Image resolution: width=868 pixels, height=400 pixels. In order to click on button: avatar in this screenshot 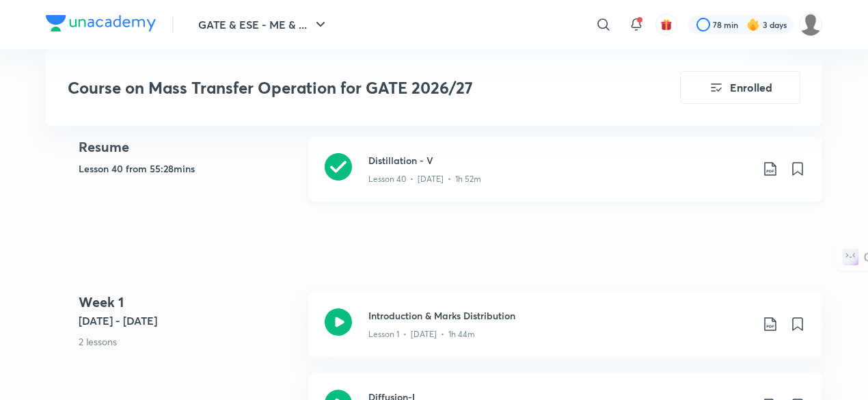, I will do `click(666, 25)`.